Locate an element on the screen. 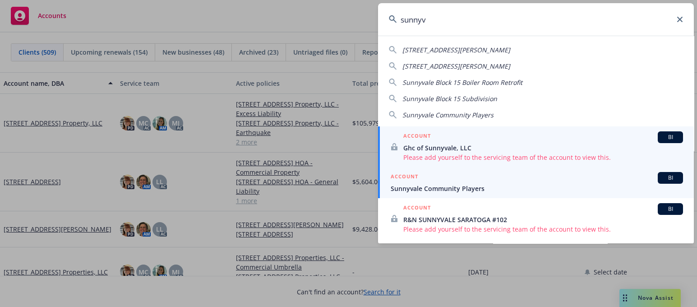  a: ACCOUNTBIGhc of Sunnyvale, LLCPlease add yourself to the servicing team of the account to view this. is located at coordinates (536, 147).